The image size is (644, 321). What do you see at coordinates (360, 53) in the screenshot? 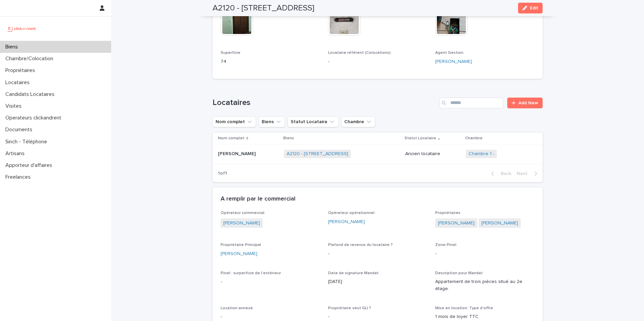
I see `span: Locataire référent (Colocations)` at bounding box center [360, 53].